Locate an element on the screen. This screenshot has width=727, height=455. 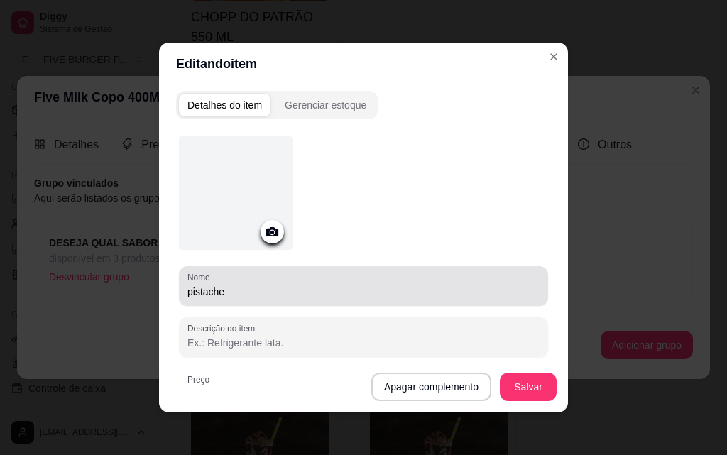
div: Detalhes do item is located at coordinates (224, 105).